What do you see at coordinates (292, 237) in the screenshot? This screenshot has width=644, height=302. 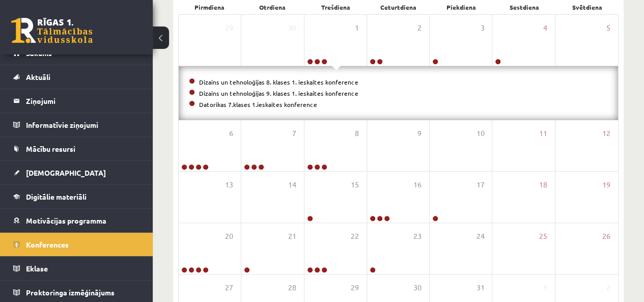 I see `span: 21` at bounding box center [292, 237].